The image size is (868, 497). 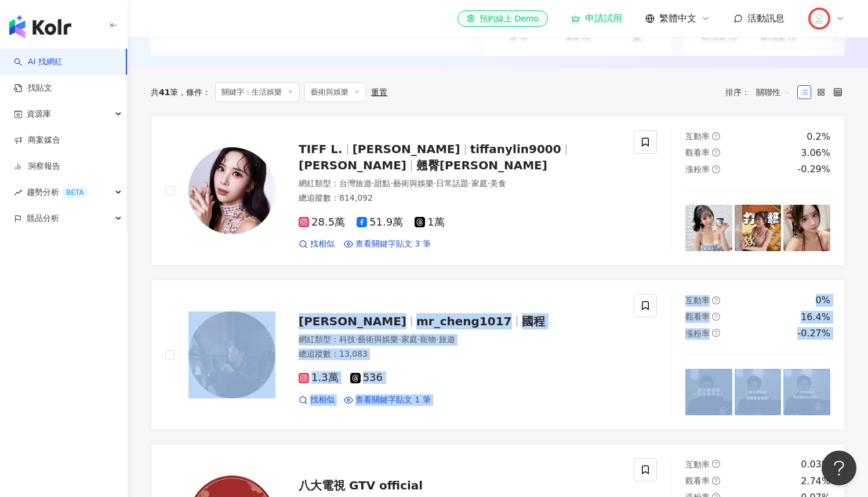 I want to click on img: %E9%9A%A8%E5%BD%A2%E5%89%B5%E6%84%8F_logo_1200x1200.png, so click(x=820, y=18).